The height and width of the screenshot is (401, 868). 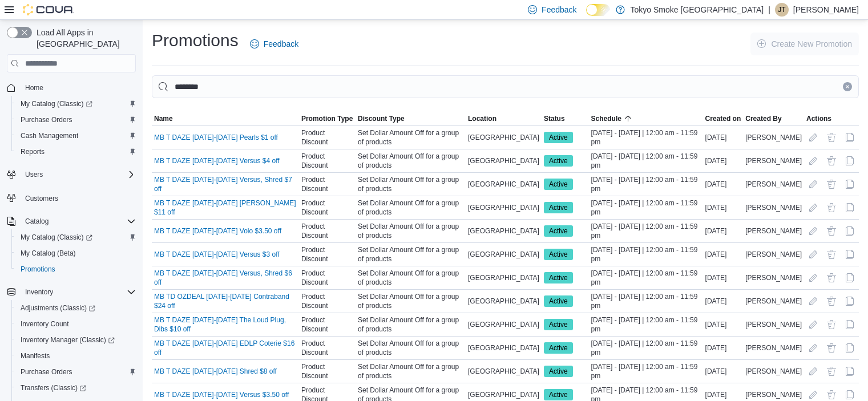 I want to click on span: Home, so click(x=78, y=88).